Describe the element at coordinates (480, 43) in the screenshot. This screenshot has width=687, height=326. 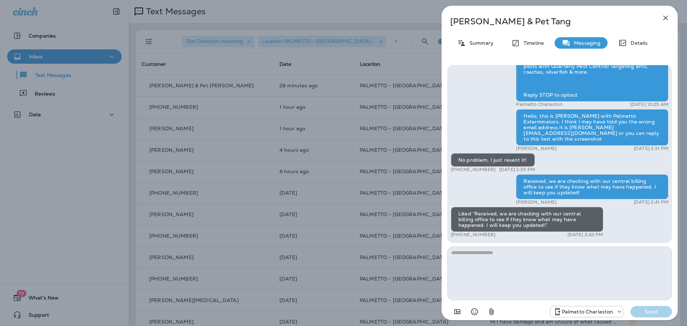
I see `p: Summary` at that location.